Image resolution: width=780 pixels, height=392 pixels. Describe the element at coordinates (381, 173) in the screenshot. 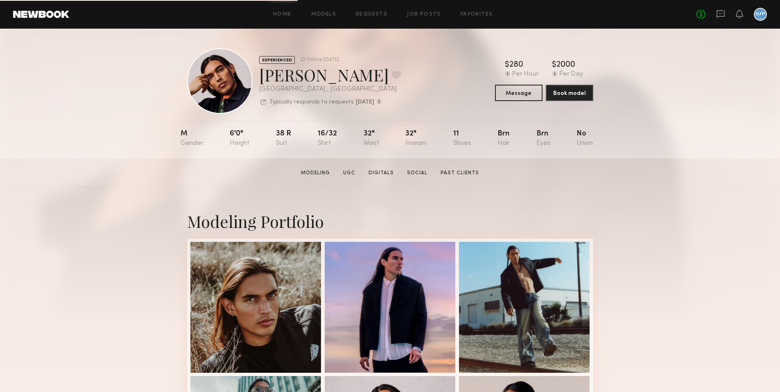

I see `a: Digitals` at that location.